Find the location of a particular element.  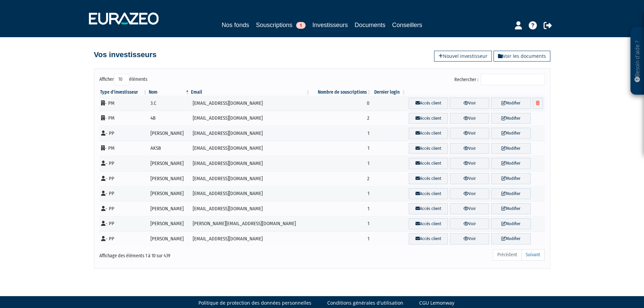

select: Afficheréléments is located at coordinates (121, 80).